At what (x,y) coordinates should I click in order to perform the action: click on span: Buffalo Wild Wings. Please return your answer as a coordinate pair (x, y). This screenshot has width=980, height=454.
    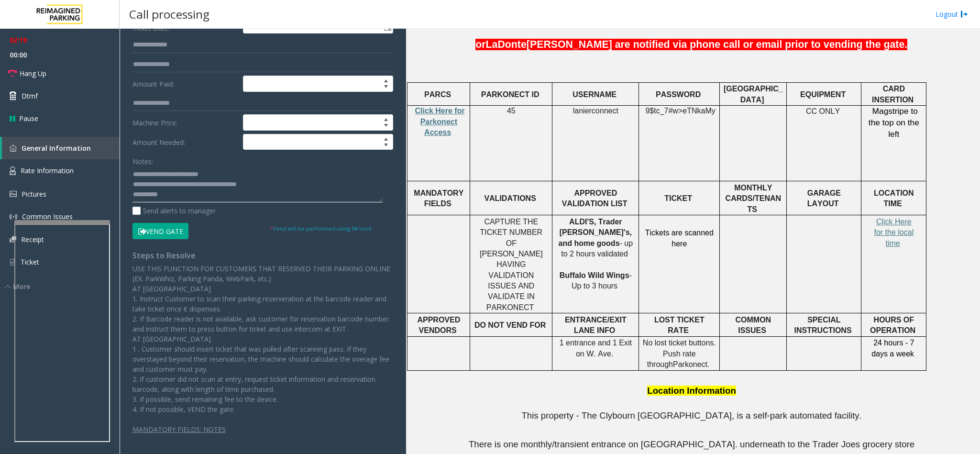
    Looking at the image, I should click on (595, 275).